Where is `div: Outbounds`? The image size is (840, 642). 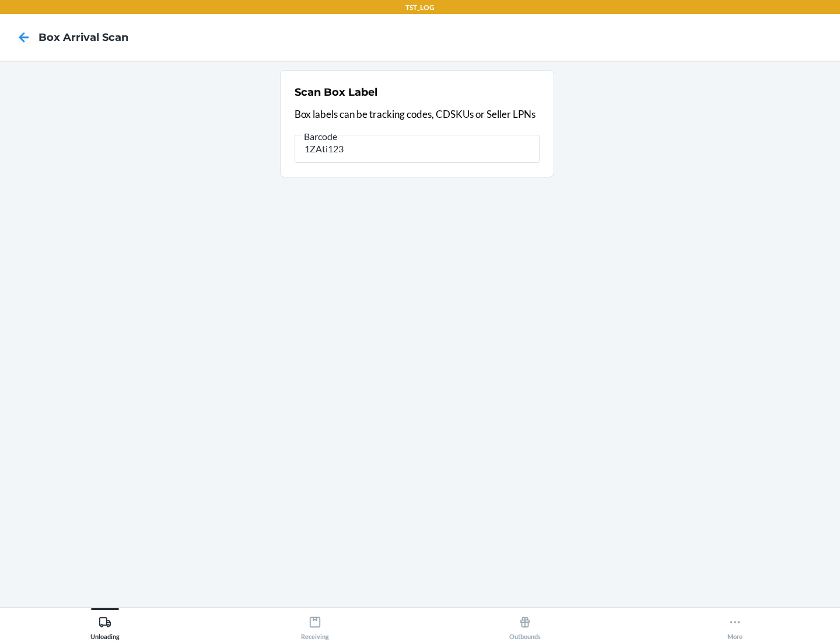 div: Outbounds is located at coordinates (525, 626).